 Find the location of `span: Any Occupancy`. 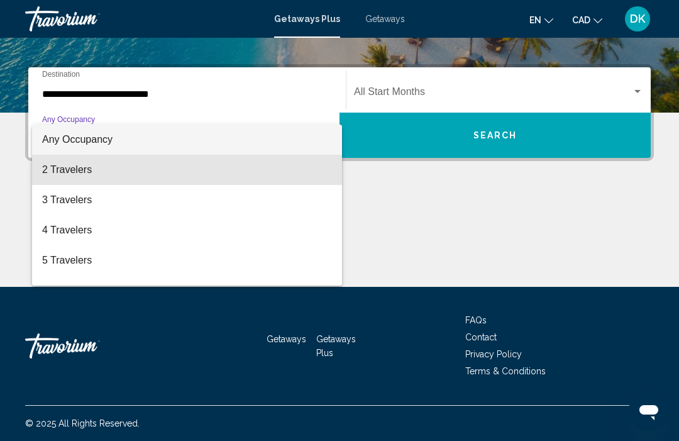

span: Any Occupancy is located at coordinates (77, 139).